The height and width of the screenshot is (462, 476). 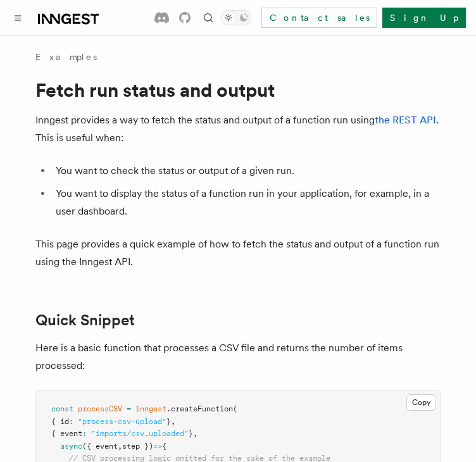 What do you see at coordinates (319, 18) in the screenshot?
I see `a: Contact sales` at bounding box center [319, 18].